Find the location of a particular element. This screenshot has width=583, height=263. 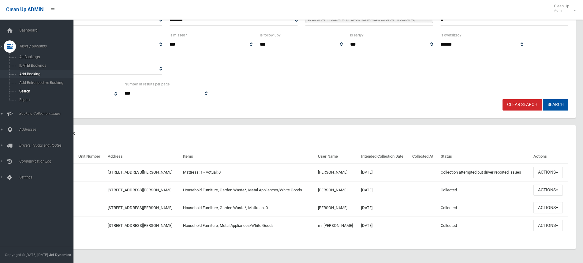

label: Is oversized? is located at coordinates (451, 35).